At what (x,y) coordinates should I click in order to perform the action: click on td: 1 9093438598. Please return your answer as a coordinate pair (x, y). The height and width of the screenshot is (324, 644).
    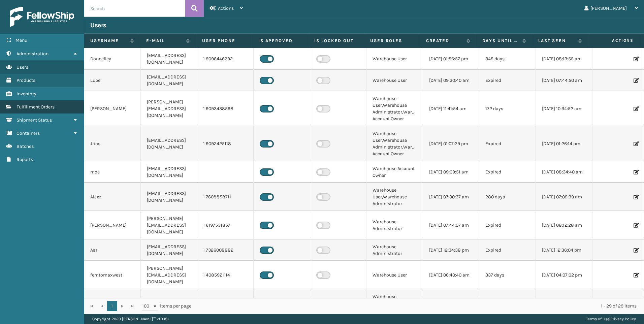
    Looking at the image, I should click on (225, 109).